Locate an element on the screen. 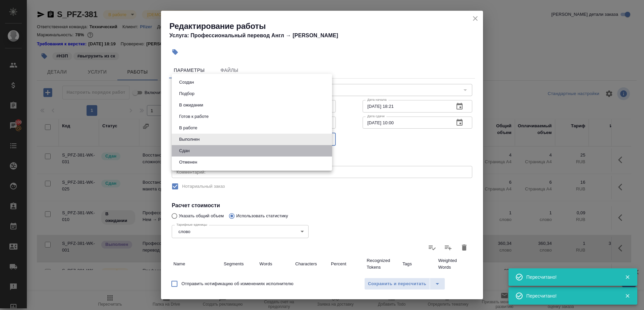  button: Готов к работе is located at coordinates (194, 117).